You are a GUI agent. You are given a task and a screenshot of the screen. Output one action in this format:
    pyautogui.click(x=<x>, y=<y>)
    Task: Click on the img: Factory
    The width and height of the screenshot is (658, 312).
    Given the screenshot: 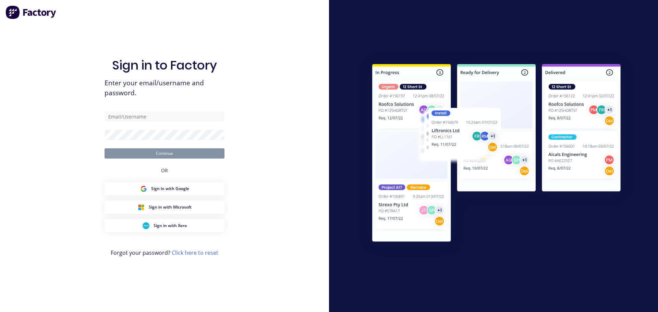 What is the action you would take?
    pyautogui.click(x=31, y=12)
    